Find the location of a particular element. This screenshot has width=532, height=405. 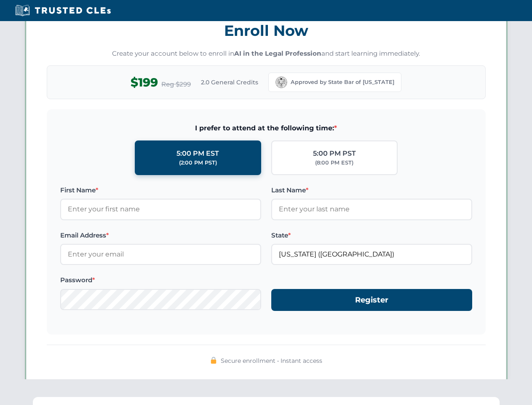

input: California (CA) is located at coordinates (372, 255).